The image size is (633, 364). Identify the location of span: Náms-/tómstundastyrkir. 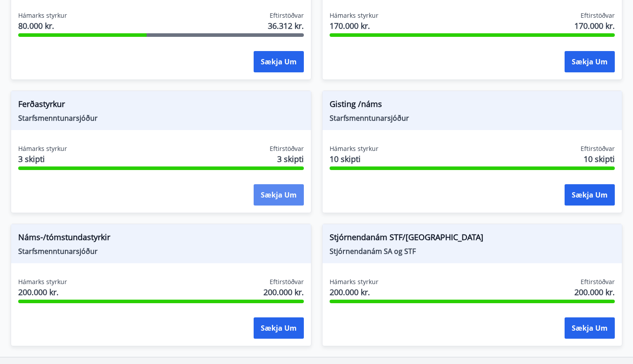
(161, 239).